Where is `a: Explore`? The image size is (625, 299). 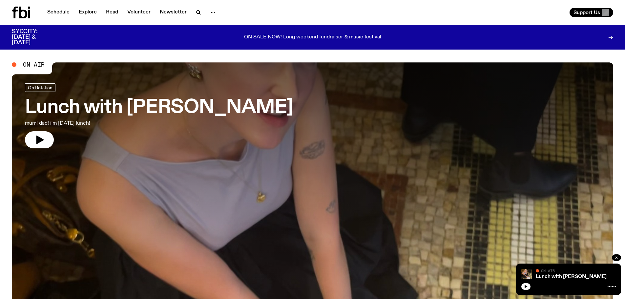 a: Explore is located at coordinates (88, 12).